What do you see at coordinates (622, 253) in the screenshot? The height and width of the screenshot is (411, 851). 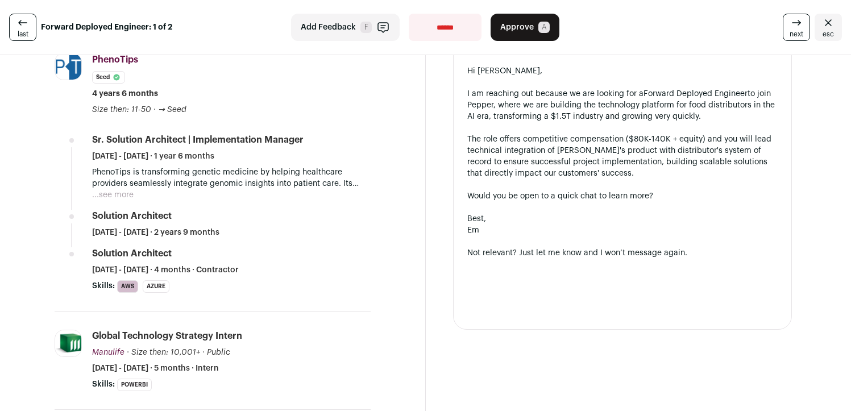 I see `div: Not relevant? Just let me know and I won’t message again.` at bounding box center [622, 253].